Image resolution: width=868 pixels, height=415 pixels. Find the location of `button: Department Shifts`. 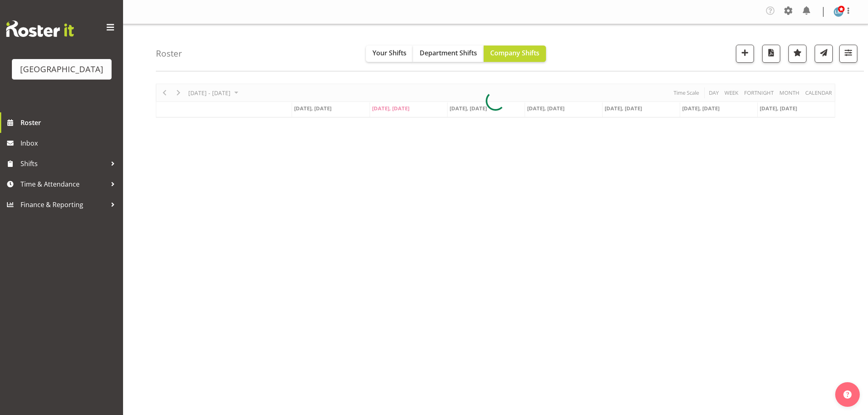

button: Department Shifts is located at coordinates (448, 54).